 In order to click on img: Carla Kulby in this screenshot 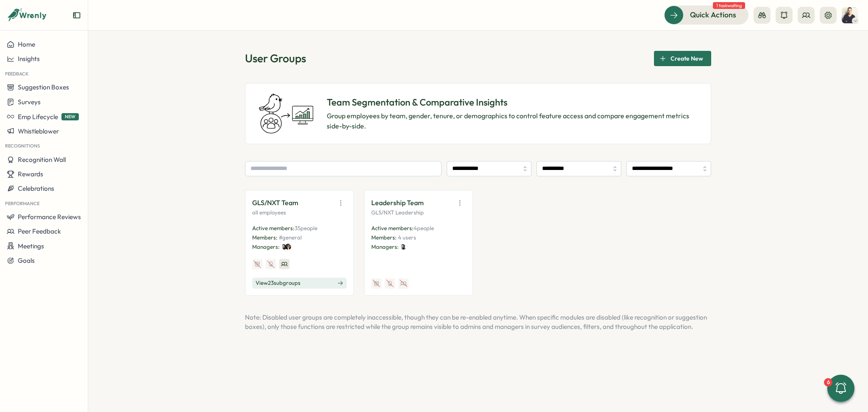, I will do `click(288, 247)`.